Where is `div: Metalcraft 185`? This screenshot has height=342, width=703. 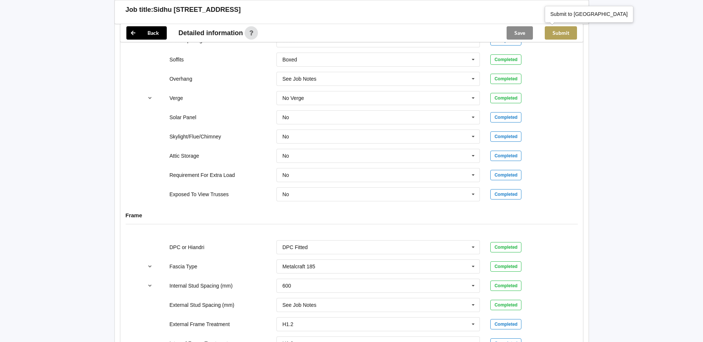
div: Metalcraft 185 is located at coordinates (299, 267).